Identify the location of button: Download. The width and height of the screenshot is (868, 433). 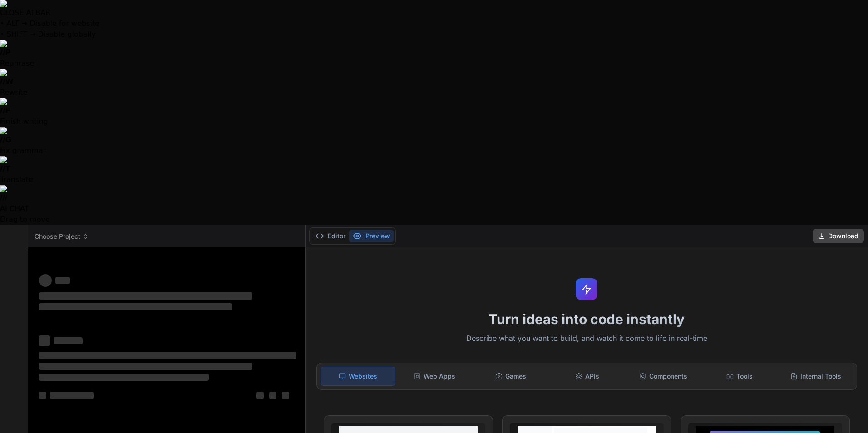
(838, 236).